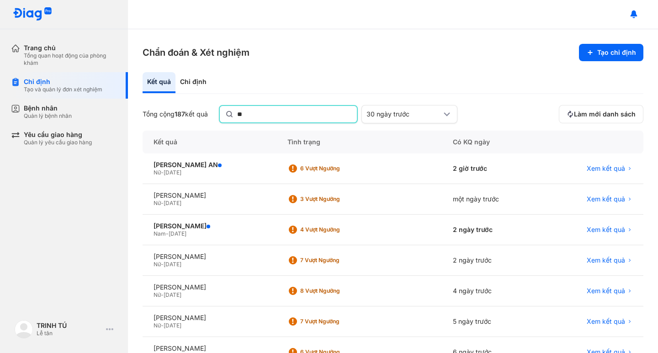 This screenshot has height=353, width=658. Describe the element at coordinates (492, 142) in the screenshot. I see `div: Có KQ ngày` at that location.